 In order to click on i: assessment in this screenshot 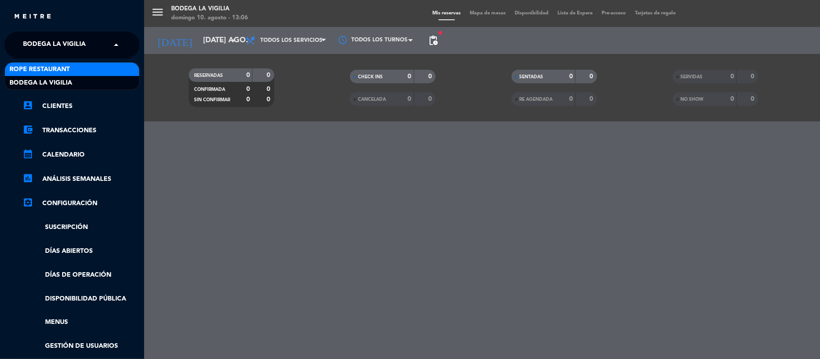, I will do `click(28, 178)`.